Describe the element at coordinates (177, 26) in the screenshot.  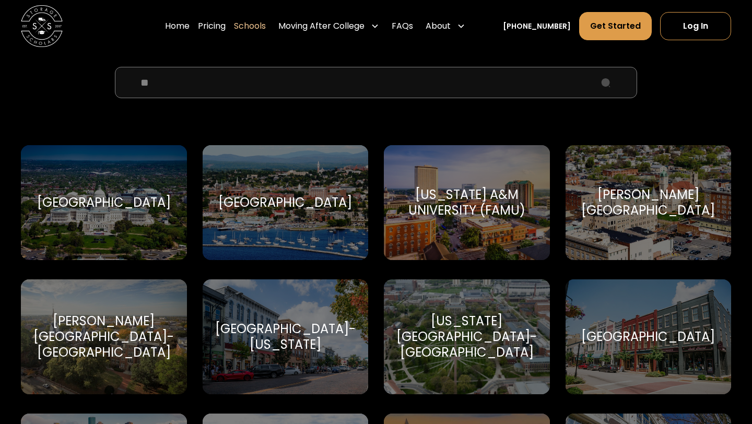
I see `a: Home` at that location.